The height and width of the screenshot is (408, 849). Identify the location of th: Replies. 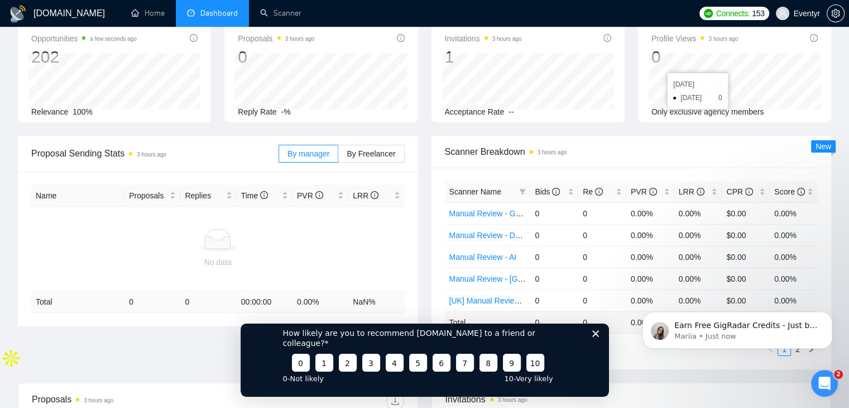
(208, 195).